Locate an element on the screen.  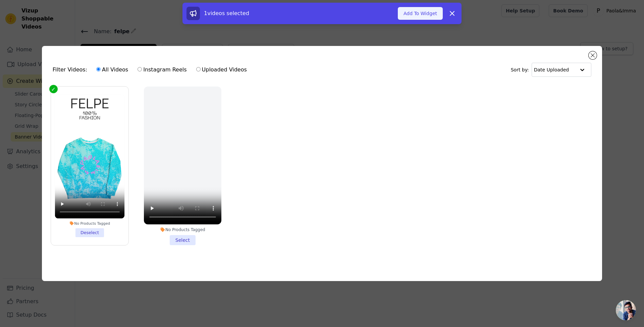
button: Close modal is located at coordinates (594, 55).